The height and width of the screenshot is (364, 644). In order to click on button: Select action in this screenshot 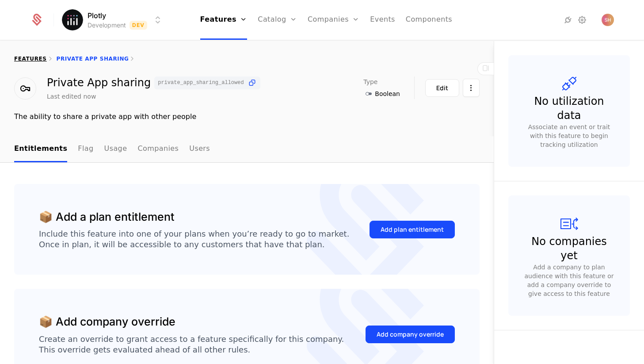, I will do `click(472, 88)`.